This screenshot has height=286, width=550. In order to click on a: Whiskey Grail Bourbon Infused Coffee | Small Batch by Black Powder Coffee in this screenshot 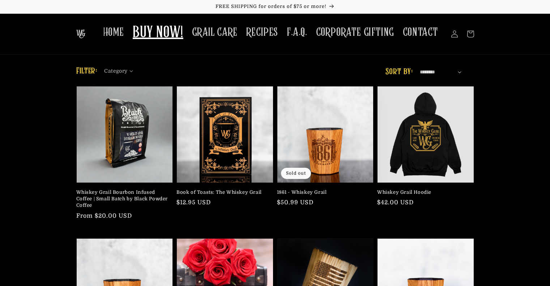, I will do `click(123, 199)`.